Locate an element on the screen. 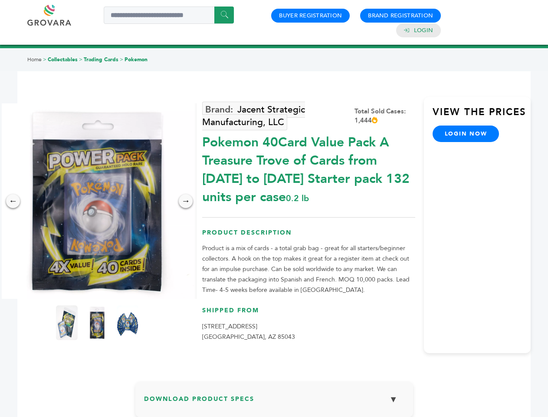 The height and width of the screenshot is (417, 548). a: login now is located at coordinates (466, 134).